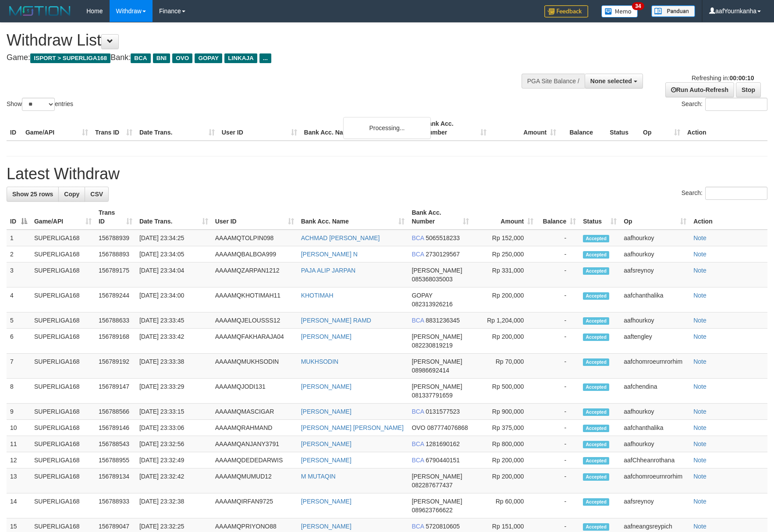 This screenshot has height=532, width=774. I want to click on td: Rp 250,000, so click(505, 254).